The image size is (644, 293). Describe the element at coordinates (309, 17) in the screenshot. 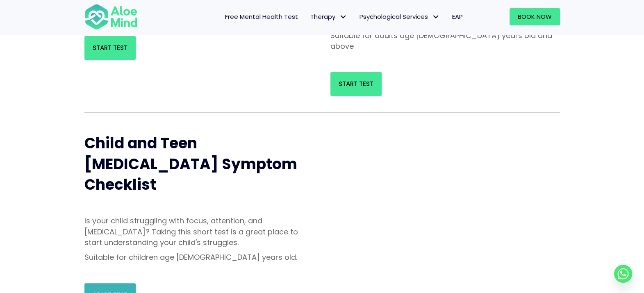

I see `nav: Menu` at that location.